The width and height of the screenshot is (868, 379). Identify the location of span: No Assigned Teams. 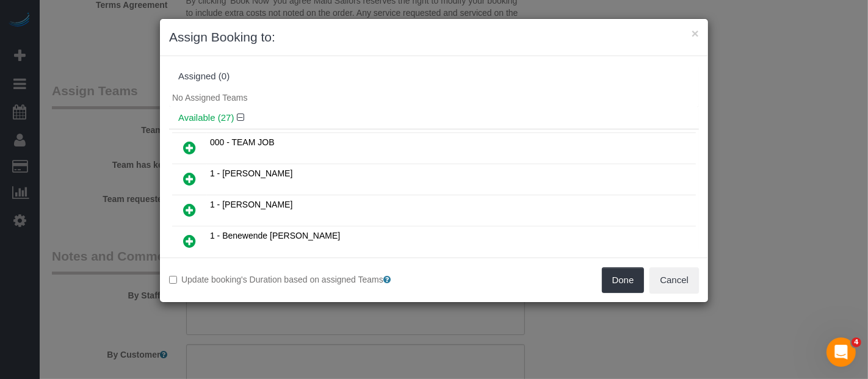
(209, 98).